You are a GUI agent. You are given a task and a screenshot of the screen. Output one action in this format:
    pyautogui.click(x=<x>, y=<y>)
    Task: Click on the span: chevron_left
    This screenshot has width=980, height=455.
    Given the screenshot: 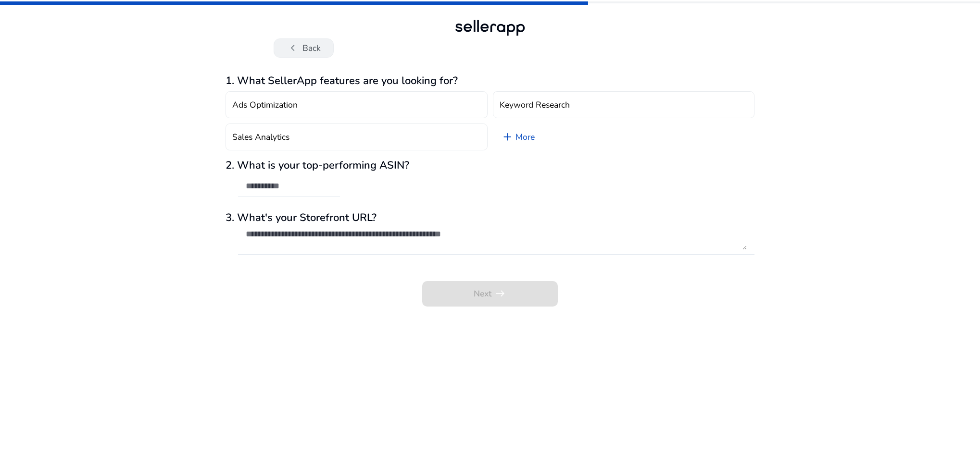 What is the action you would take?
    pyautogui.click(x=293, y=48)
    